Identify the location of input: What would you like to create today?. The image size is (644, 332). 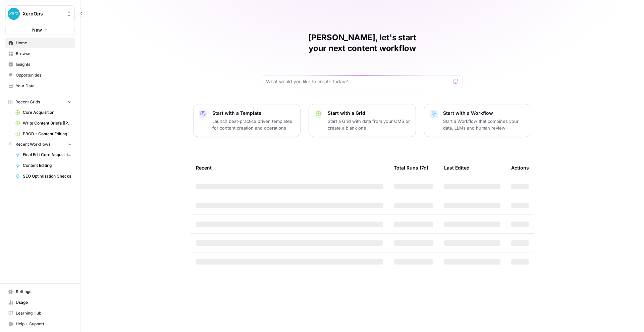
(358, 81).